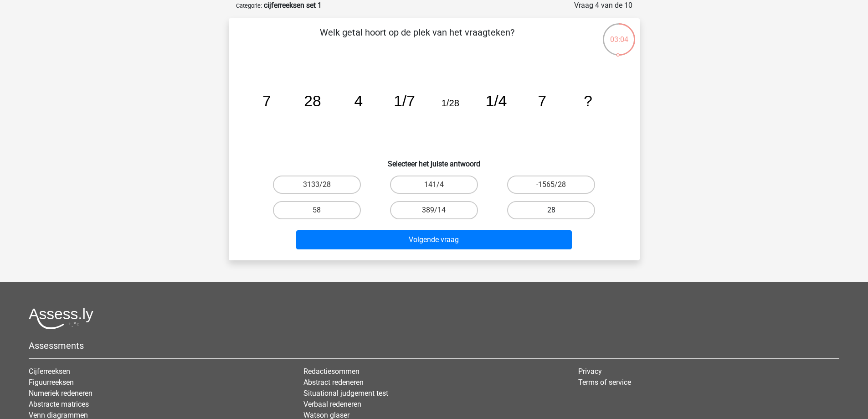 This screenshot has height=419, width=868. Describe the element at coordinates (434, 346) in the screenshot. I see `h5: Assessments` at that location.